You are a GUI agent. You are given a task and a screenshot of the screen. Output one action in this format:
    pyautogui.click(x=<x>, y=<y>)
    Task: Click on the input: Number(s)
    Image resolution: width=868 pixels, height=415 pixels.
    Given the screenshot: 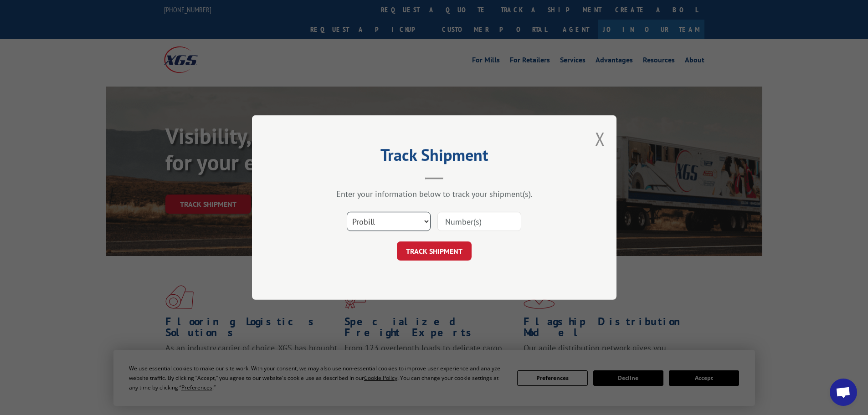 What is the action you would take?
    pyautogui.click(x=479, y=221)
    